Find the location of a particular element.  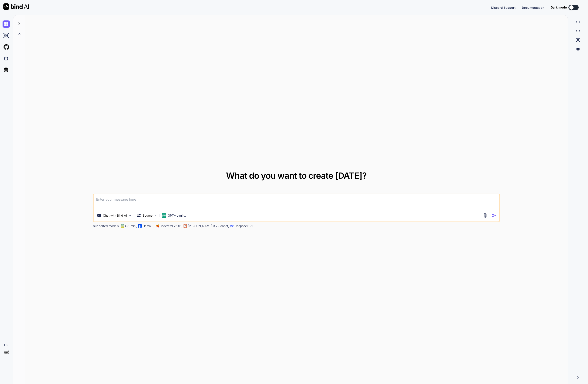

span: Documentation is located at coordinates (533, 7).